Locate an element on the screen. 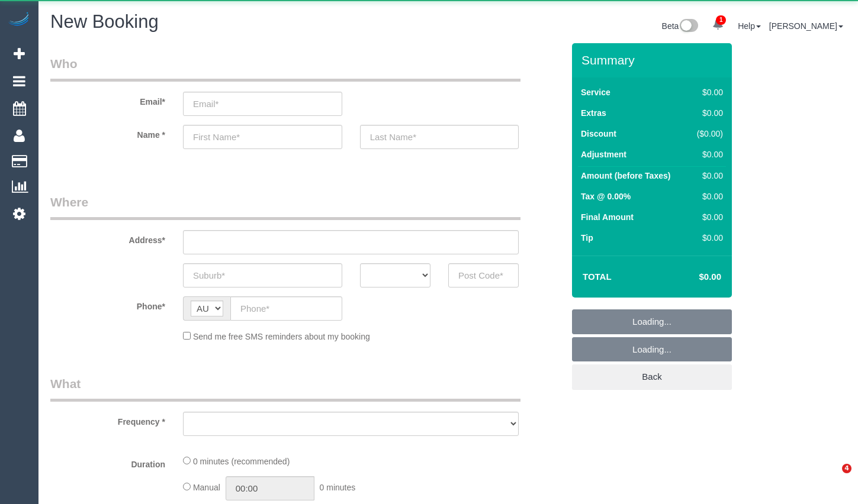 This screenshot has width=858, height=504. div: ($0.00) is located at coordinates (707, 134).